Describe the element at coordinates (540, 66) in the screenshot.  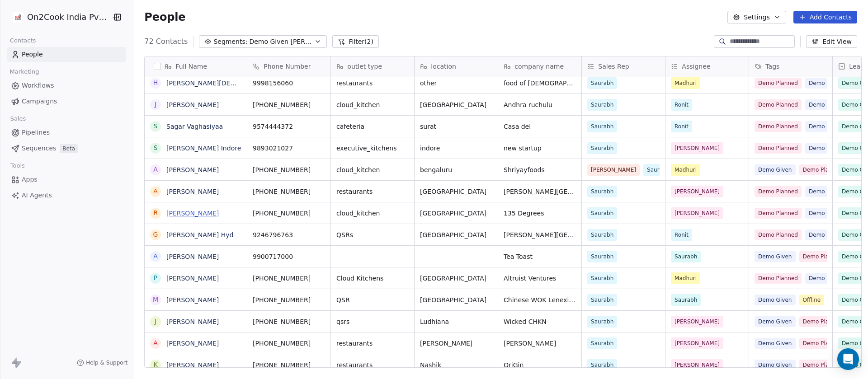
I see `div: company name` at that location.